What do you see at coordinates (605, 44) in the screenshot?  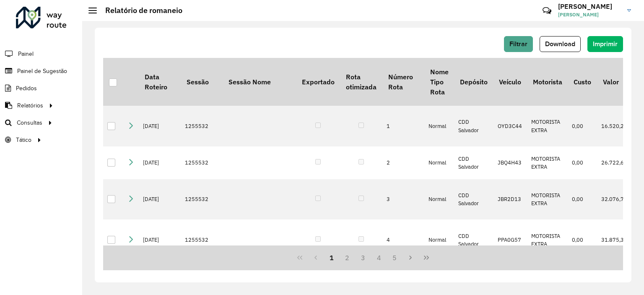 I see `button: Imprimir` at bounding box center [605, 44].